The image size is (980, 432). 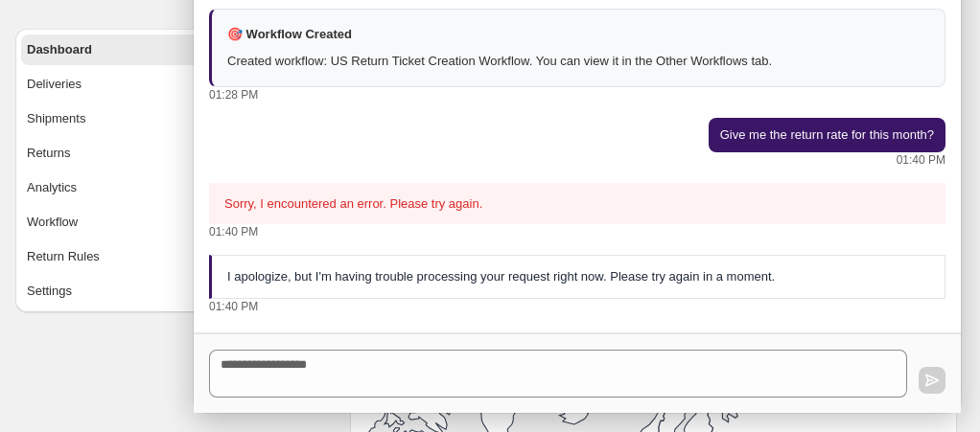 What do you see at coordinates (59, 49) in the screenshot?
I see `span: Dashboard` at bounding box center [59, 49].